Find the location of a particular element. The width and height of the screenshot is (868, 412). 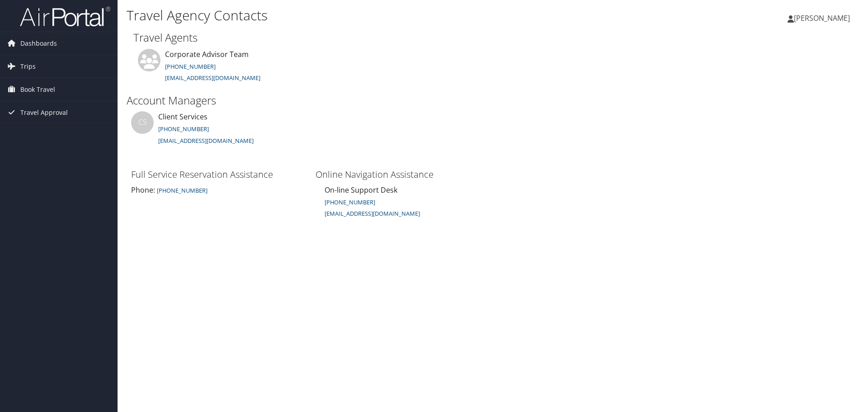

span: Trips is located at coordinates (28, 66).